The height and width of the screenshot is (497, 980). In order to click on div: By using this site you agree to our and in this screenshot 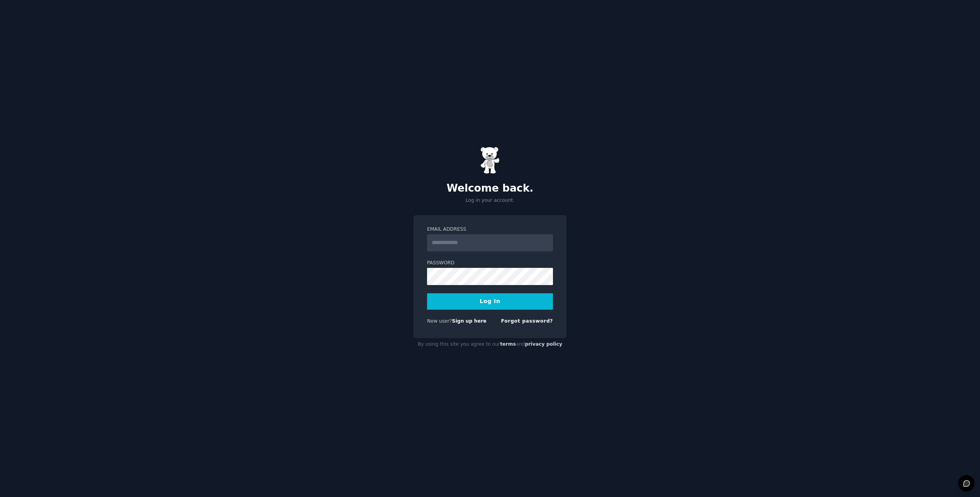, I will do `click(490, 344)`.